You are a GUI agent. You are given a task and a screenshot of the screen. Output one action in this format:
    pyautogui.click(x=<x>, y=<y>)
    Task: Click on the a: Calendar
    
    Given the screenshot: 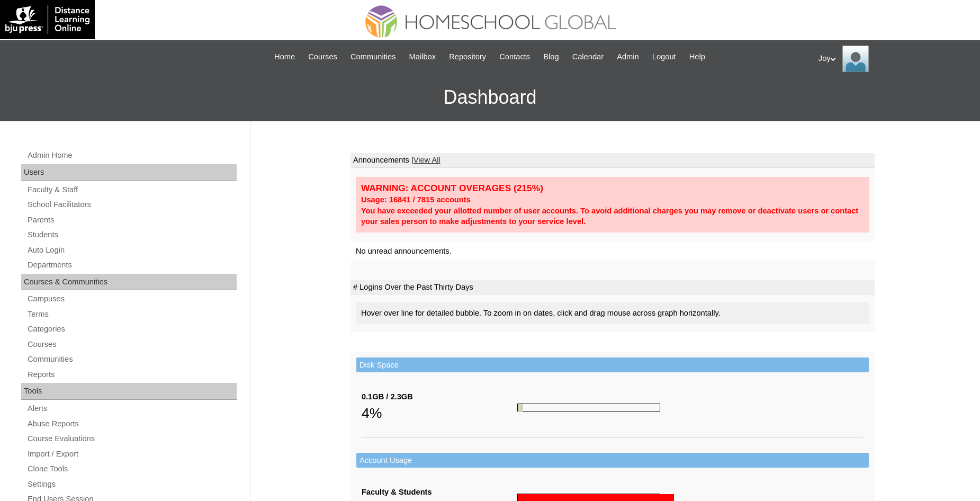 What is the action you would take?
    pyautogui.click(x=588, y=56)
    